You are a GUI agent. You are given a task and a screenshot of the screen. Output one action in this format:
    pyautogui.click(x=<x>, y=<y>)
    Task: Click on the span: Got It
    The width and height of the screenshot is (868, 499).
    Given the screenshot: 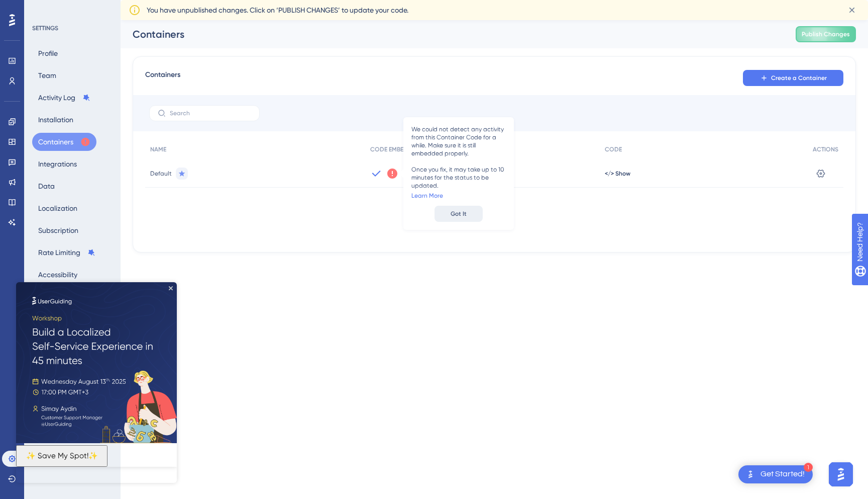 What is the action you would take?
    pyautogui.click(x=459, y=214)
    